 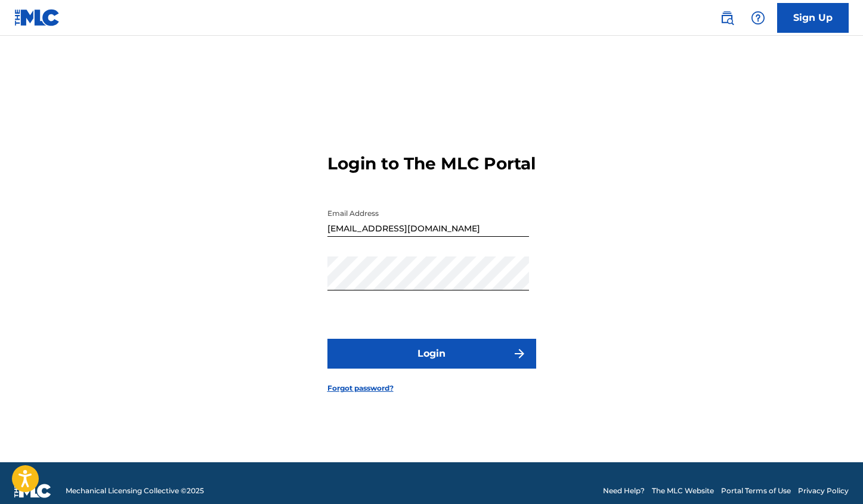 What do you see at coordinates (33, 490) in the screenshot?
I see `img: logo` at bounding box center [33, 490].